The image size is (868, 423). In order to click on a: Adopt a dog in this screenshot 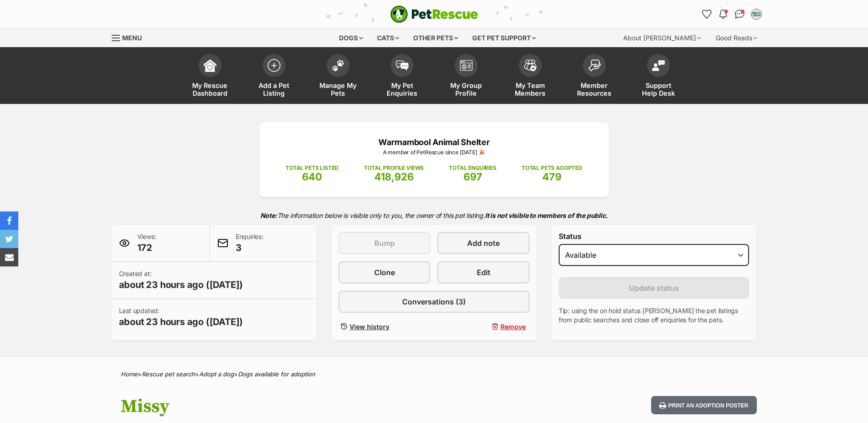, I will do `click(216, 374)`.